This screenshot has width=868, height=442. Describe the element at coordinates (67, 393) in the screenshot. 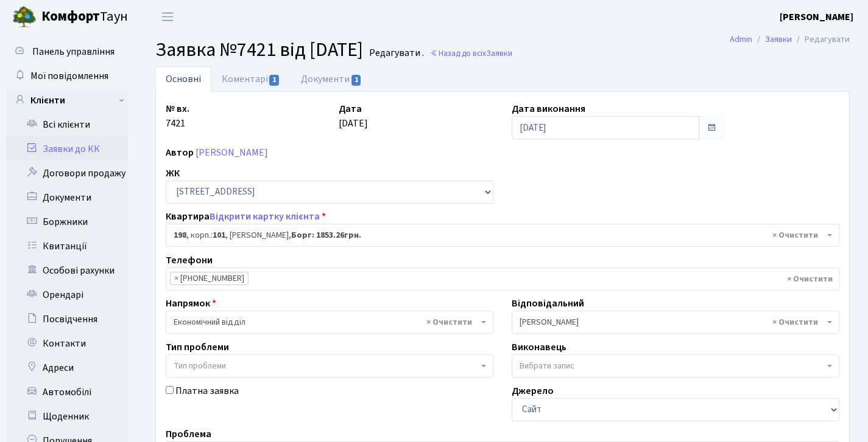

I see `a: Автомобілі` at that location.